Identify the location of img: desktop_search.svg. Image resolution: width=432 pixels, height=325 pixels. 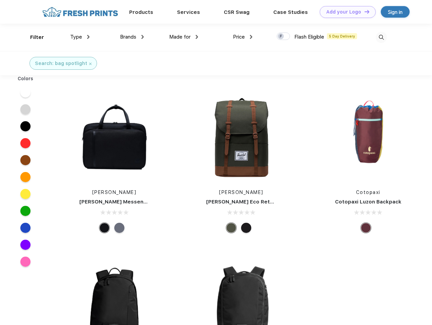
(381, 37).